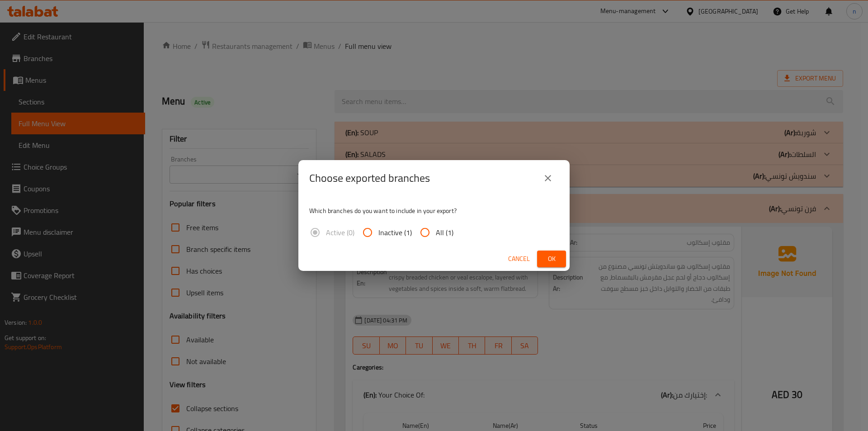 This screenshot has height=431, width=868. What do you see at coordinates (519, 258) in the screenshot?
I see `button: Cancel` at bounding box center [519, 258].